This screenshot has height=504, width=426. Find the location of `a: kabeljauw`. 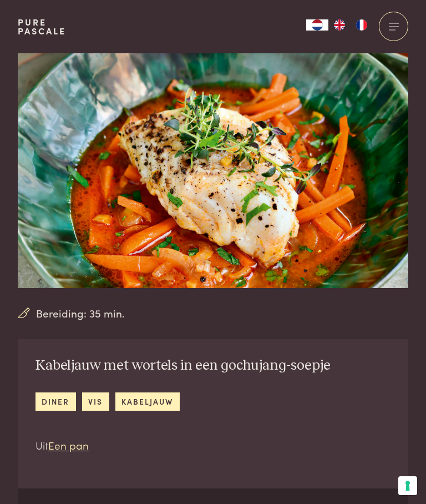

a: kabeljauw is located at coordinates (148, 401).